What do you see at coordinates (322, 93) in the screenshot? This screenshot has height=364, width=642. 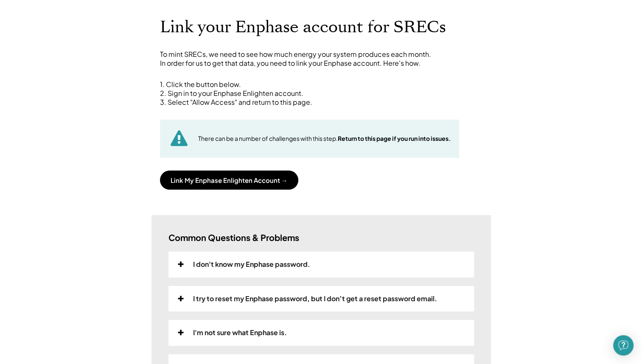 I see `div: 1. Click the button below. 2. Sign in to your Enphase Enlighten account. 3. Select "Allow Access"...` at bounding box center [322, 93].